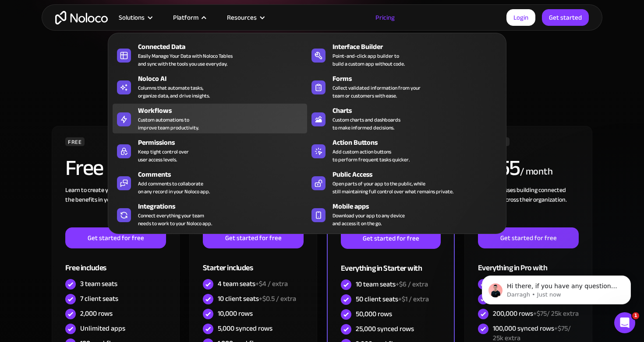 This screenshot has height=342, width=644. I want to click on a: Pricing, so click(385, 18).